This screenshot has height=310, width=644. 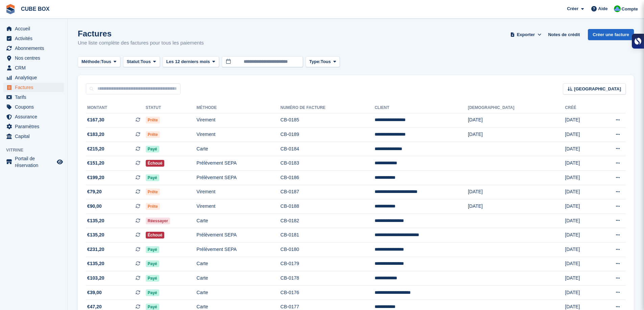 What do you see at coordinates (238, 108) in the screenshot?
I see `th: Méthode` at bounding box center [238, 108].